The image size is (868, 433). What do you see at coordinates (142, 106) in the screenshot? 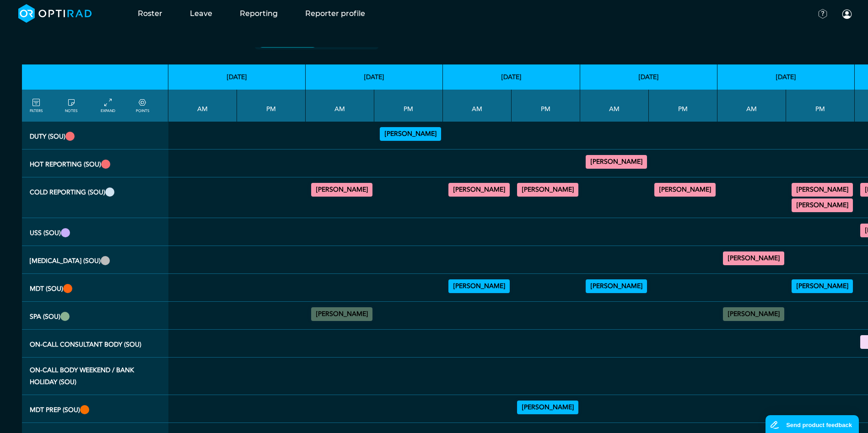
I see `a: collapse/expand expected points` at bounding box center [142, 106].